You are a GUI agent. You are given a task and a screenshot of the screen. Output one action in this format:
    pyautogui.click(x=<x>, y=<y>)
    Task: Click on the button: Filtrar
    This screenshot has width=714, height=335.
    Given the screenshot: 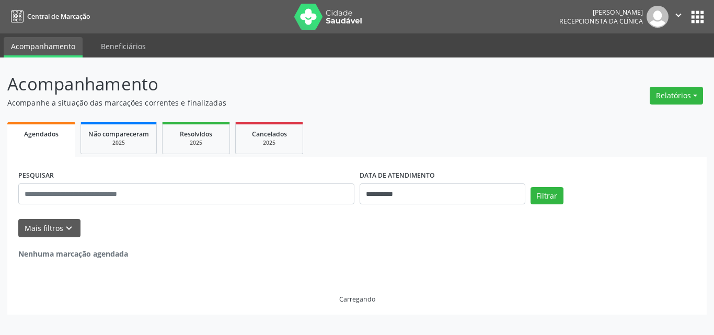 What is the action you would take?
    pyautogui.click(x=547, y=196)
    